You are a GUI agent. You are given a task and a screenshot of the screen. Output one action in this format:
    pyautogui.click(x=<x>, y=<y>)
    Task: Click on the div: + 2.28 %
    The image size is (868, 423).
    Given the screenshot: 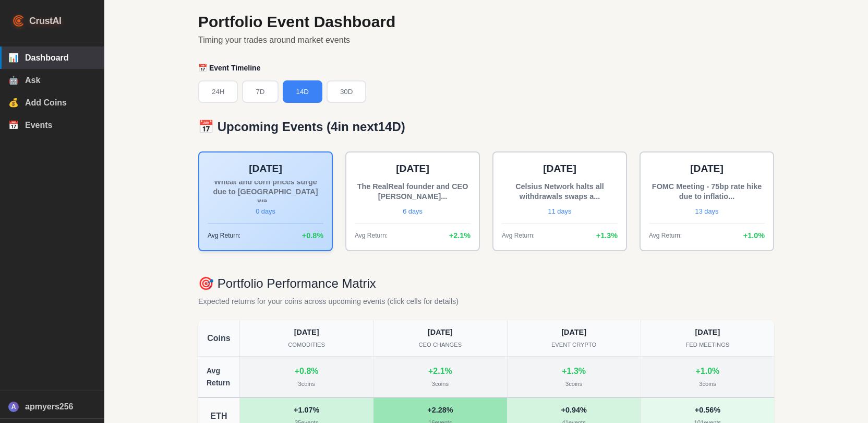 What is the action you would take?
    pyautogui.click(x=440, y=410)
    